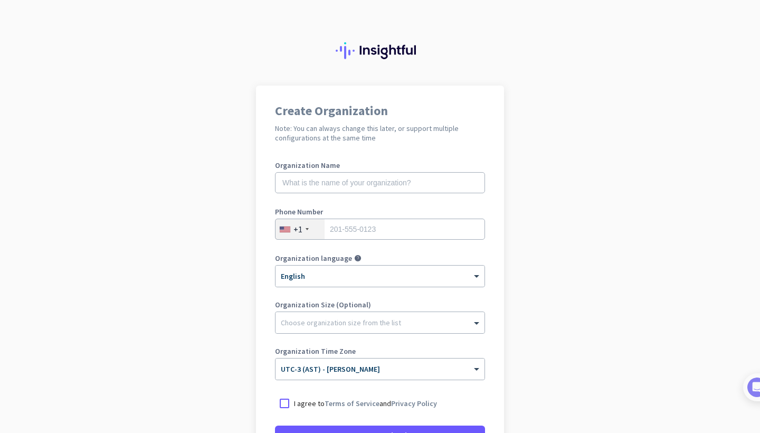 Image resolution: width=760 pixels, height=433 pixels. What do you see at coordinates (380, 351) in the screenshot?
I see `label: Organization Time Zone` at bounding box center [380, 351].